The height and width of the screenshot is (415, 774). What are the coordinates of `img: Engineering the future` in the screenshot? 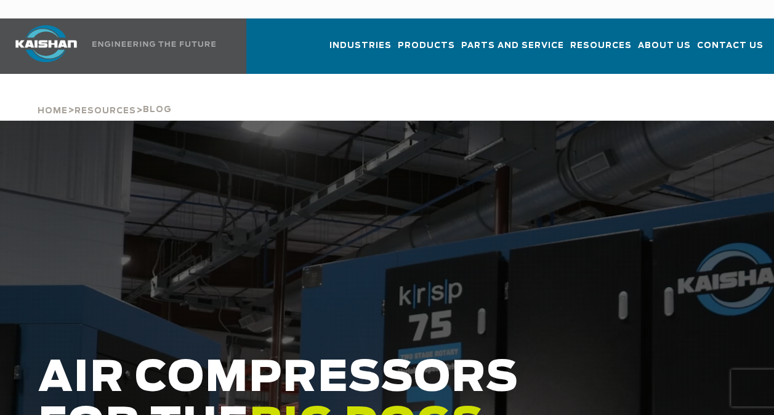 It's located at (154, 44).